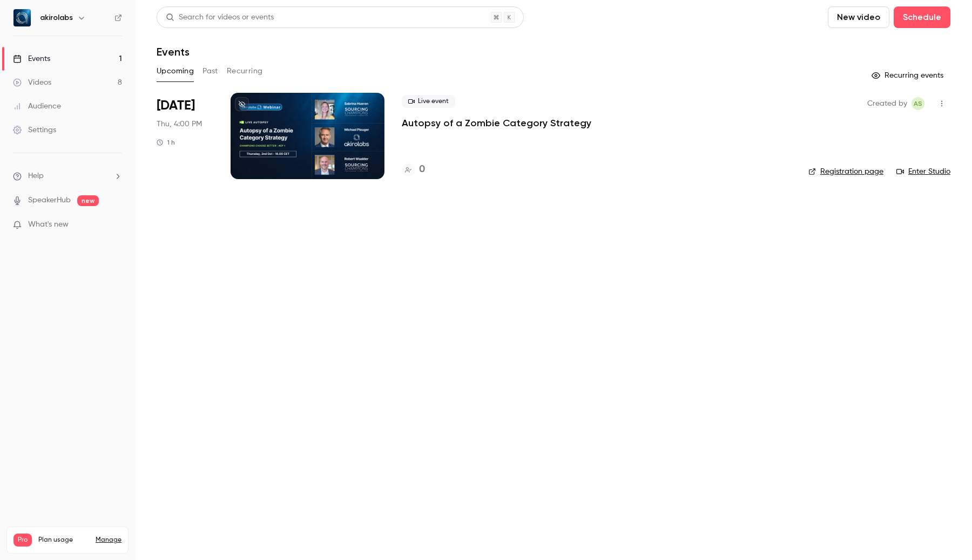  Describe the element at coordinates (166, 142) in the screenshot. I see `div: 1 h` at that location.